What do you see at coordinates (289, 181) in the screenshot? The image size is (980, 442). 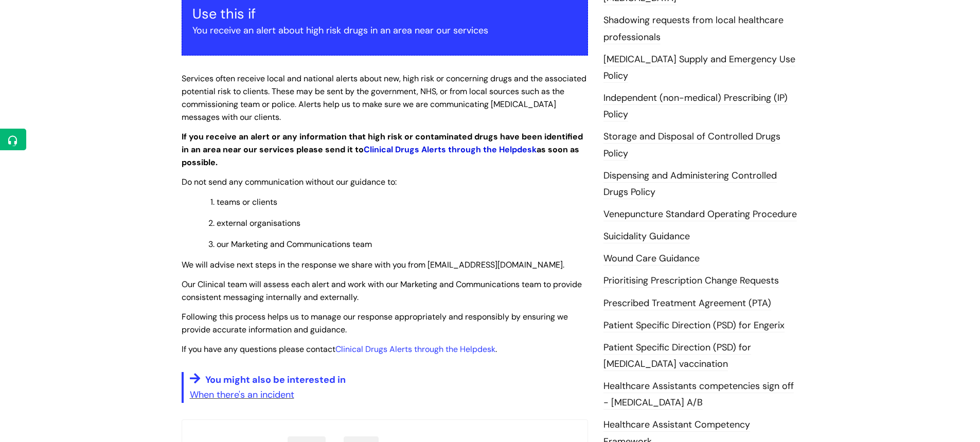 I see `span: Do not send any communication without our guidance to:` at bounding box center [289, 181].